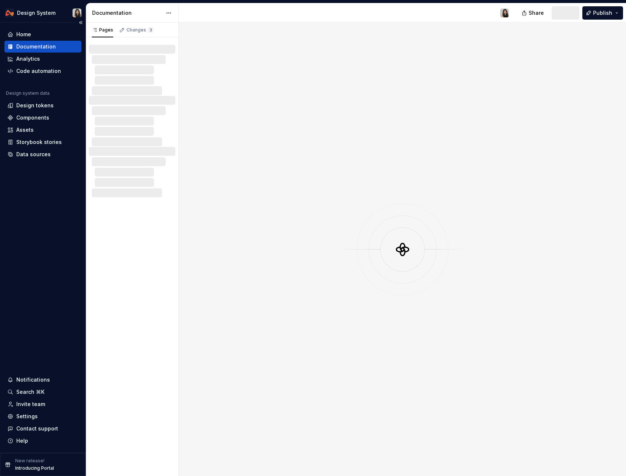  What do you see at coordinates (24, 34) in the screenshot?
I see `div: Home` at bounding box center [24, 34].